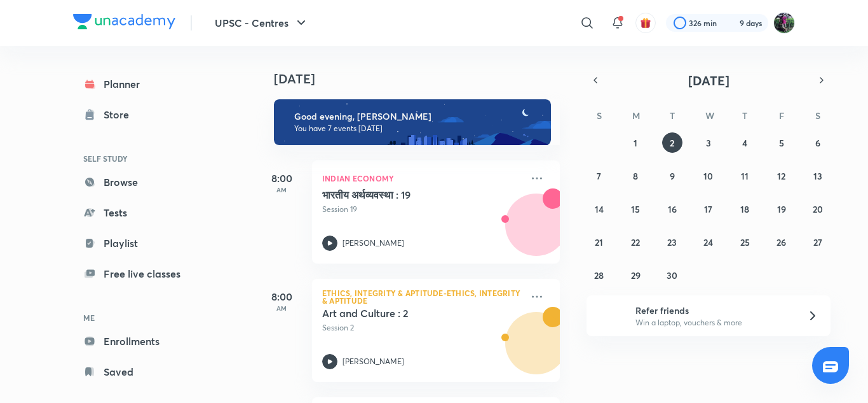 Image resolution: width=868 pixels, height=403 pixels. Describe the element at coordinates (147, 213) in the screenshot. I see `a: Tests` at that location.